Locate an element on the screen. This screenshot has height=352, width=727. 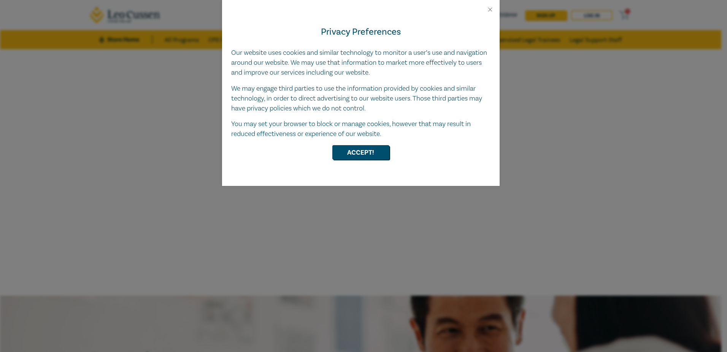
p: We may engage third parties to use the information provided by cookies and similar technology, in... is located at coordinates (361, 99).